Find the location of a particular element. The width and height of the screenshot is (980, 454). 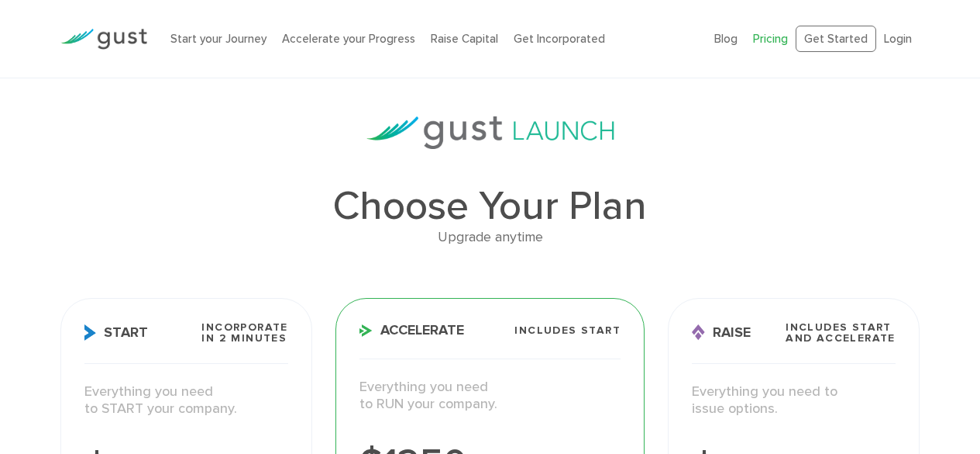

img: Raise Icon is located at coordinates (698, 332).